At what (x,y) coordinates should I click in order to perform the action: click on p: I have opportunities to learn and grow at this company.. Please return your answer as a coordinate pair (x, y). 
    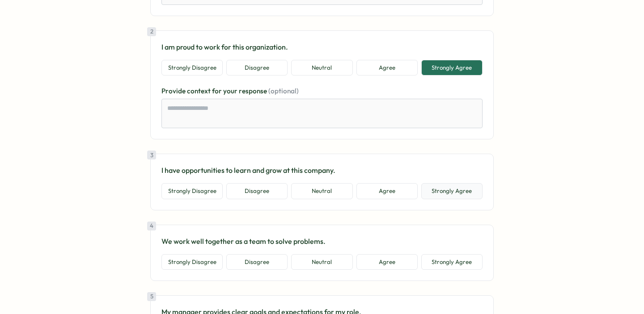
    Looking at the image, I should click on (322, 170).